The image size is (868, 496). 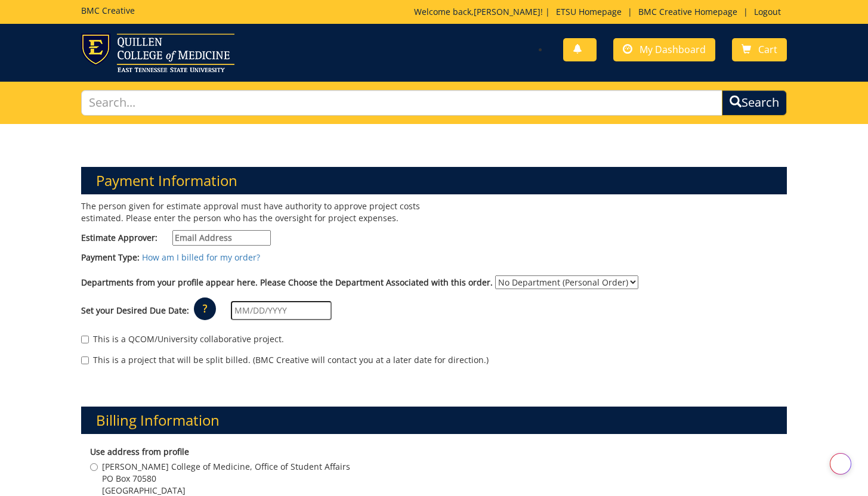 I want to click on span: Cart, so click(x=768, y=49).